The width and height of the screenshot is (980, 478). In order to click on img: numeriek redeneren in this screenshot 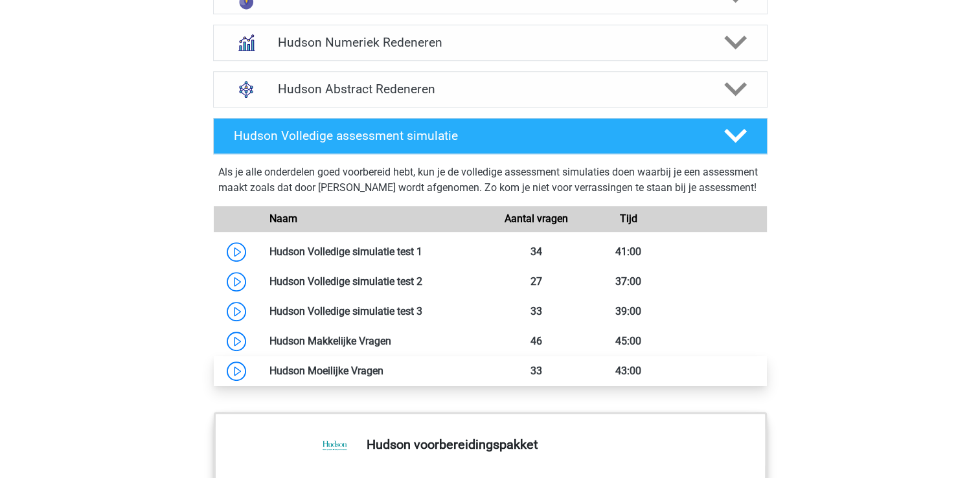, I will do `click(246, 43)`.